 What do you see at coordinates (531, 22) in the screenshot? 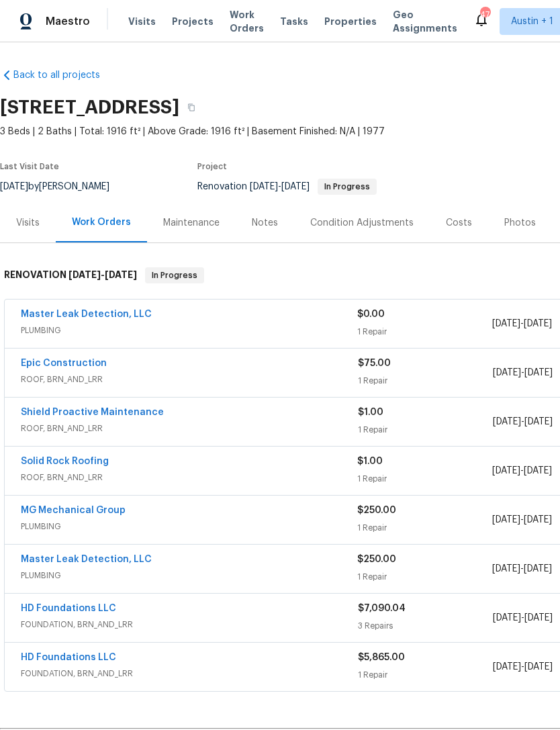
I see `span: Austin + 1` at bounding box center [531, 22].